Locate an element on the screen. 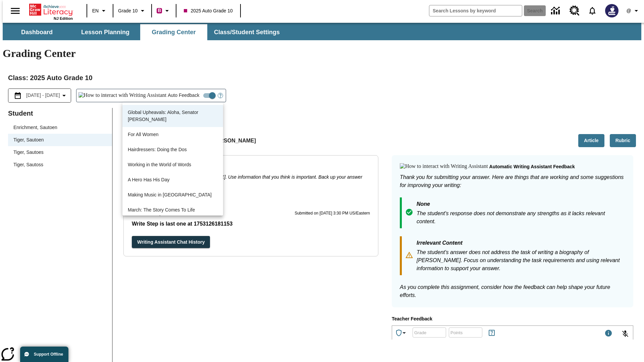 The width and height of the screenshot is (644, 362). p: For All Women is located at coordinates (173, 134).